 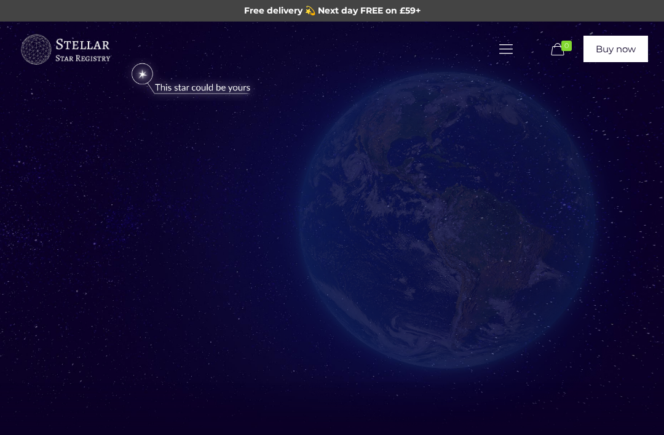 I want to click on a: 0, so click(x=563, y=50).